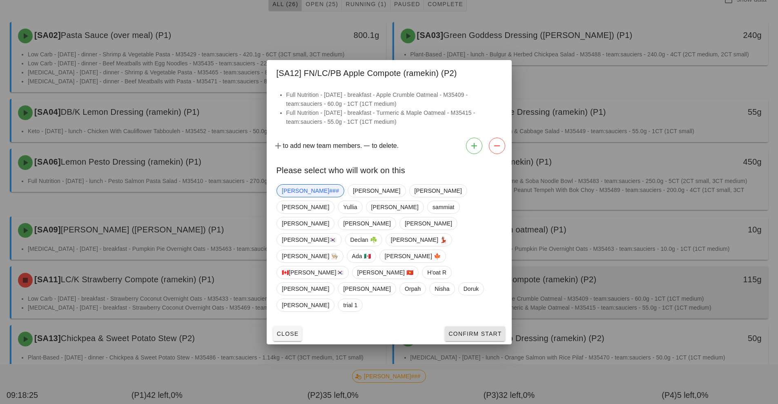 This screenshot has width=778, height=404. Describe the element at coordinates (442, 289) in the screenshot. I see `span: Nisha` at that location.